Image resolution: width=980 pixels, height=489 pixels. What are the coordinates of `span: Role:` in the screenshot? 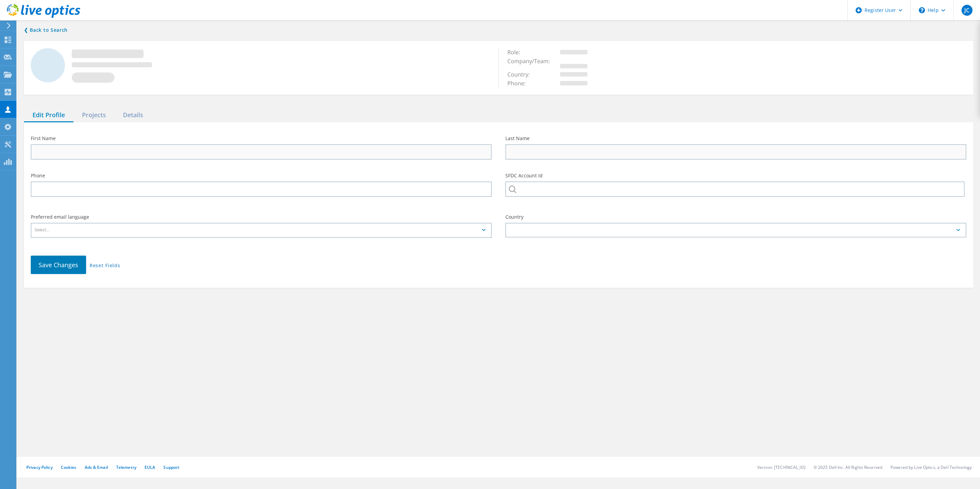 It's located at (517, 52).